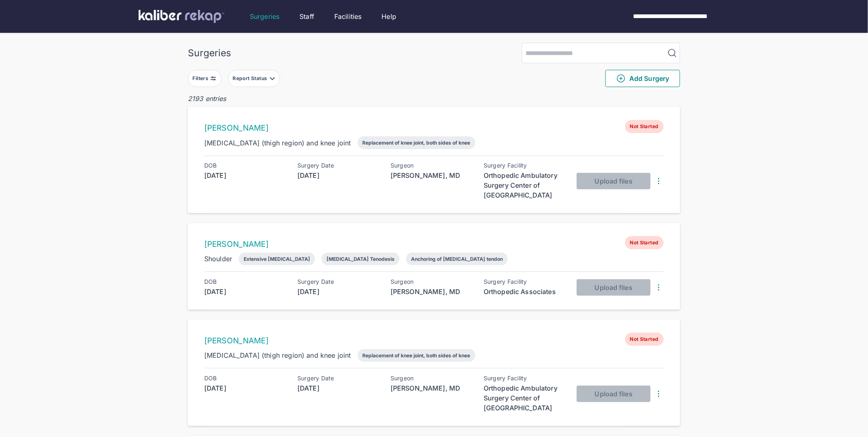  What do you see at coordinates (272, 78) in the screenshot?
I see `img: filter-caret-down-grey.b3560631.svg` at bounding box center [272, 78].